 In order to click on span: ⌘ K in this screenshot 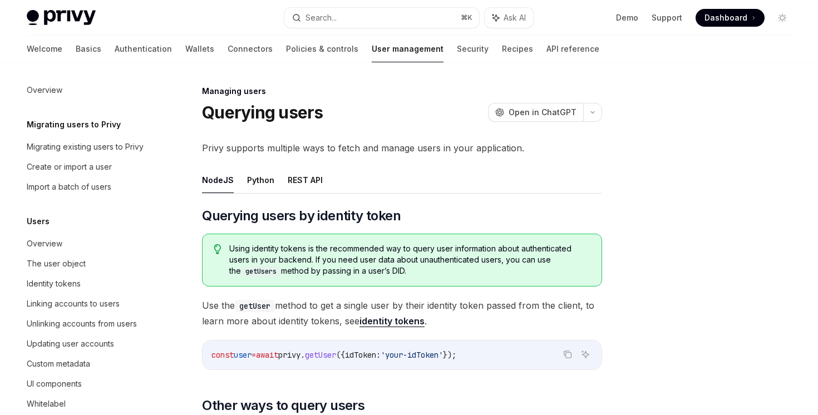, I will do `click(466, 18)`.